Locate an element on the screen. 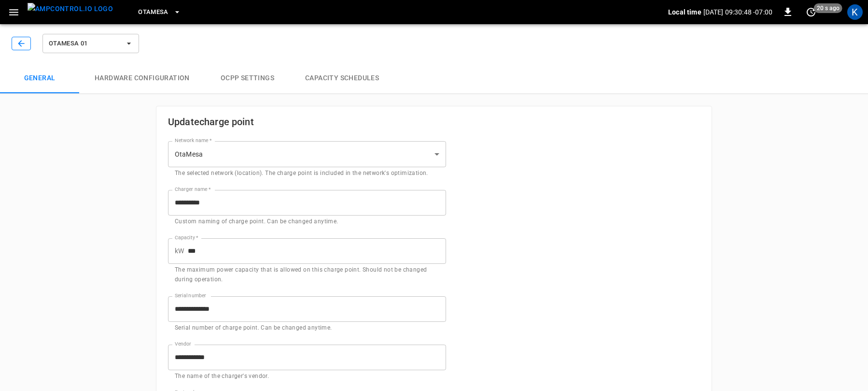 Image resolution: width=868 pixels, height=391 pixels. label: Capacity is located at coordinates (186, 237).